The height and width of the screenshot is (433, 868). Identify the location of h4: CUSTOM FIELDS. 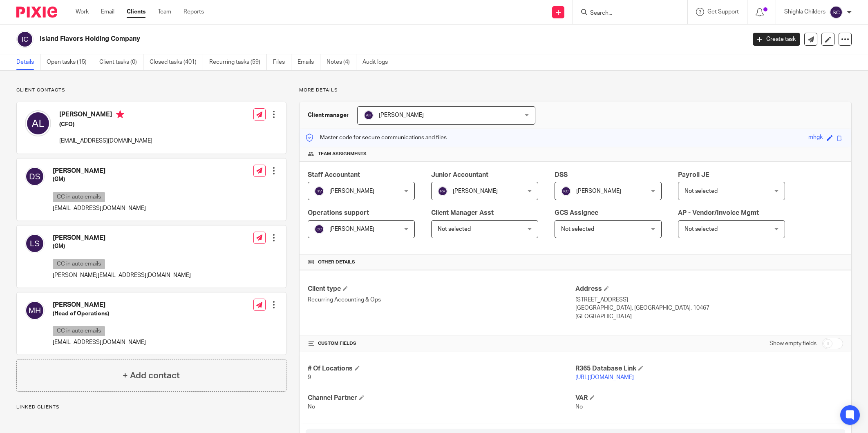
(442, 344).